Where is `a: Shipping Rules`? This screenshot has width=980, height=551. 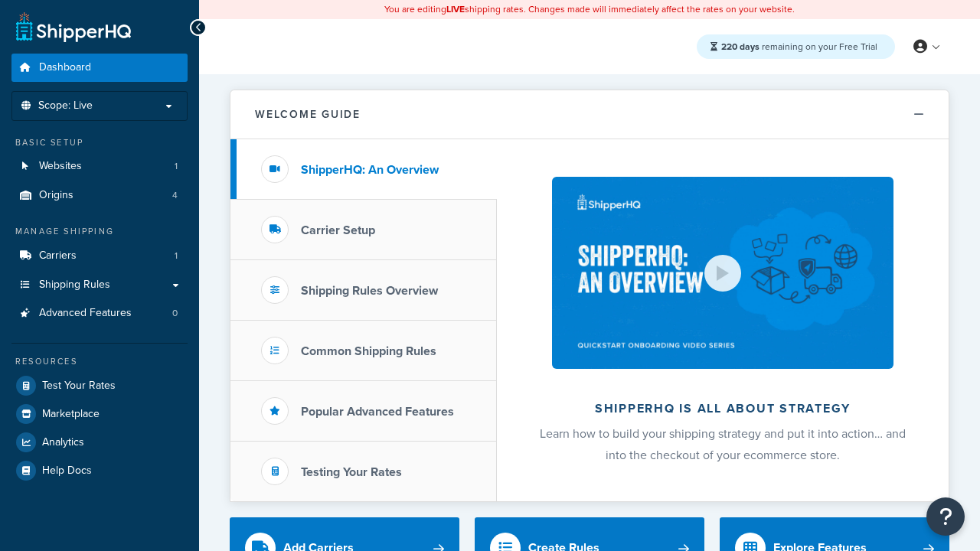 a: Shipping Rules is located at coordinates (100, 285).